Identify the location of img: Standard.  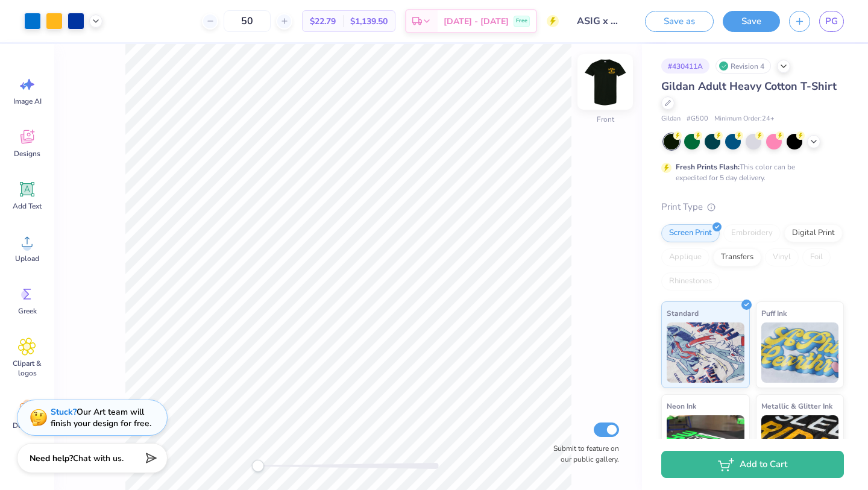
(705, 353).